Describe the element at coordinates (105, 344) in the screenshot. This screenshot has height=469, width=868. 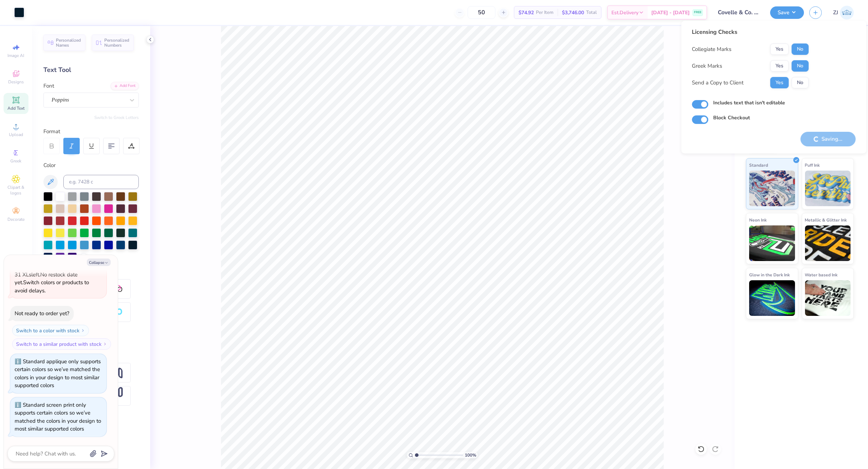
I see `img: Switch to a similar product with stock` at that location.